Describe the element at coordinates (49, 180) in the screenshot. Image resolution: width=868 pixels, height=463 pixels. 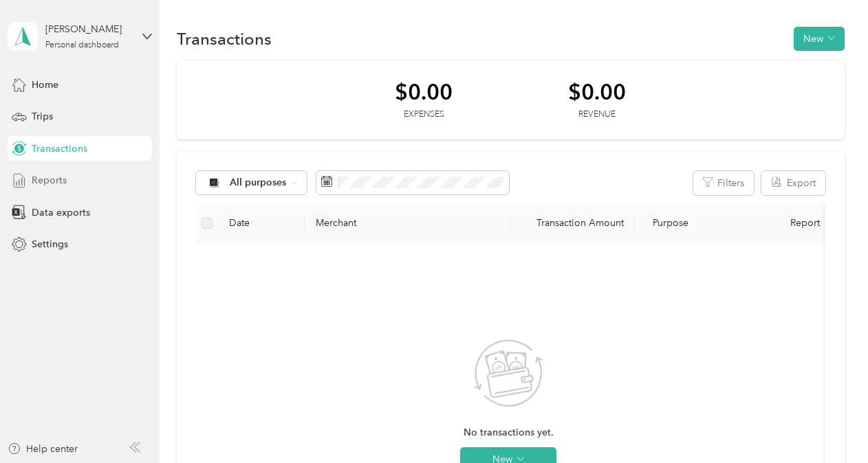
I see `span: Reports` at that location.